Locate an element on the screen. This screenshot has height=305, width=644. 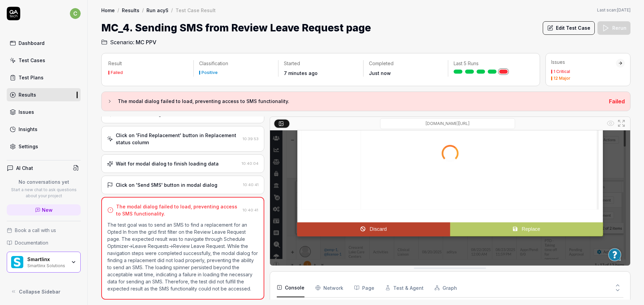
span: Collapse Sidebar is located at coordinates (40, 291).